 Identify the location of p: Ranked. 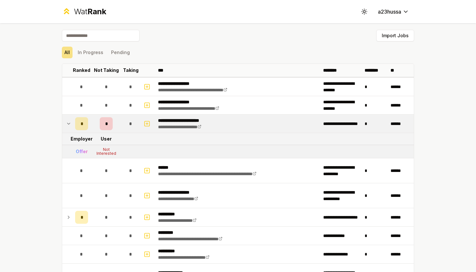
(82, 70).